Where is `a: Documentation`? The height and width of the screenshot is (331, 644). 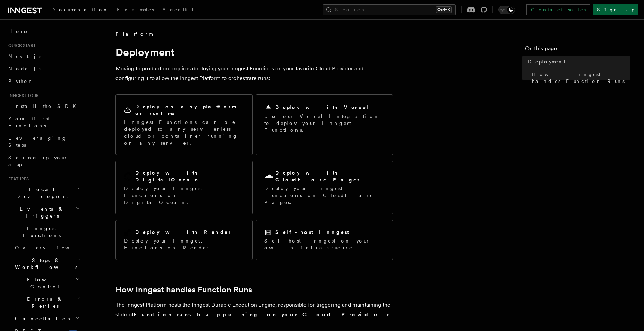
a: Documentation is located at coordinates (80, 11).